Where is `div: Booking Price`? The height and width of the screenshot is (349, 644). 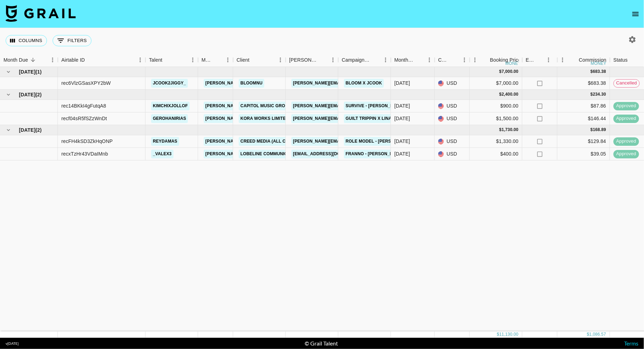
div: Booking Price is located at coordinates (506, 60).